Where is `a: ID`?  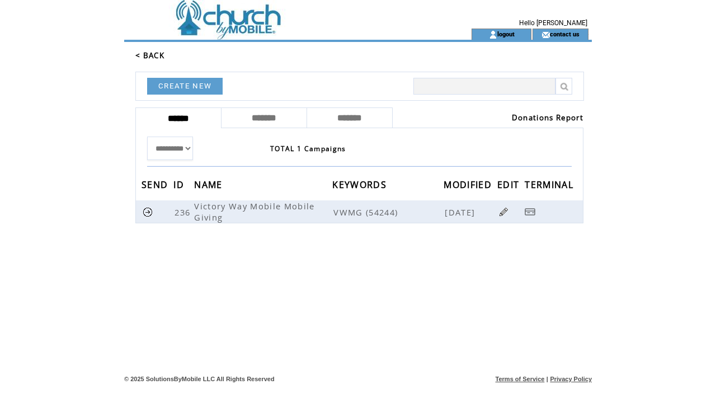
a: ID is located at coordinates (180, 184).